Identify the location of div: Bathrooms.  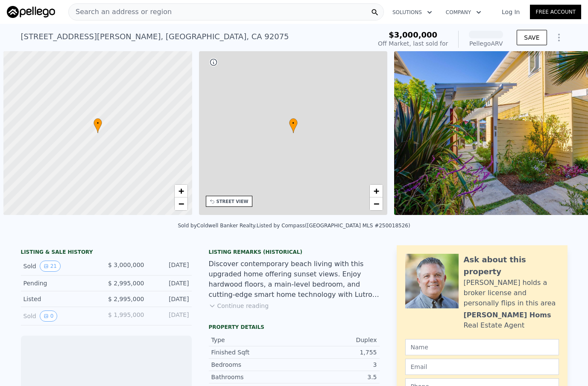
(253, 377).